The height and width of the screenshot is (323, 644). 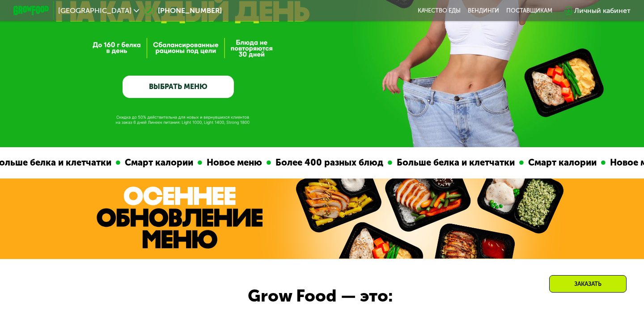 I want to click on a: ВЫБРАТЬ МЕНЮ, so click(x=178, y=87).